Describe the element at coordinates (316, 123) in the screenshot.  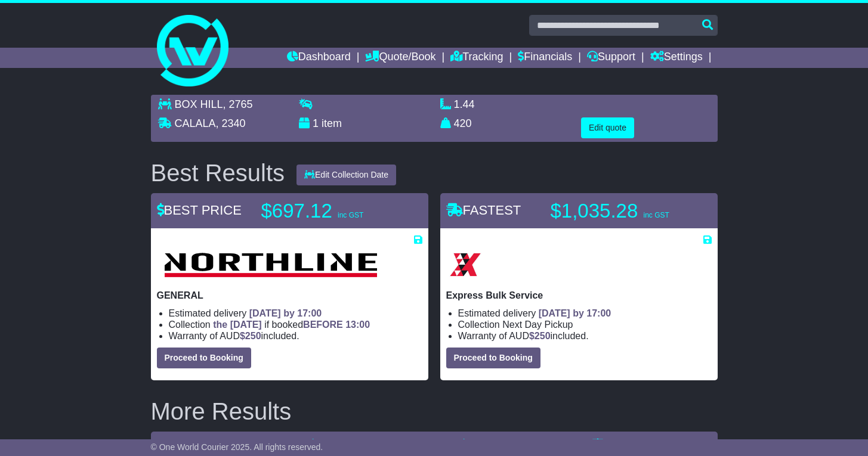
I see `span: 1` at that location.